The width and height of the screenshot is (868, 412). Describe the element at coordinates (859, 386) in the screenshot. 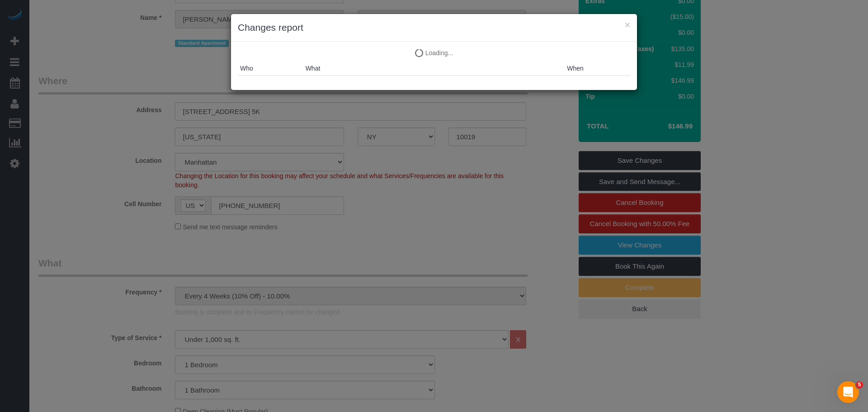

I see `span: 5` at that location.